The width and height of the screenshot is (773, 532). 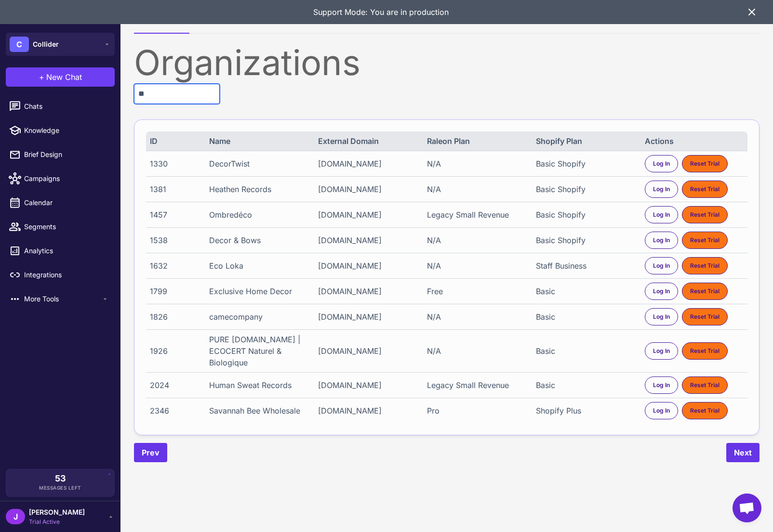 I want to click on div: Ombredéco, so click(x=258, y=215).